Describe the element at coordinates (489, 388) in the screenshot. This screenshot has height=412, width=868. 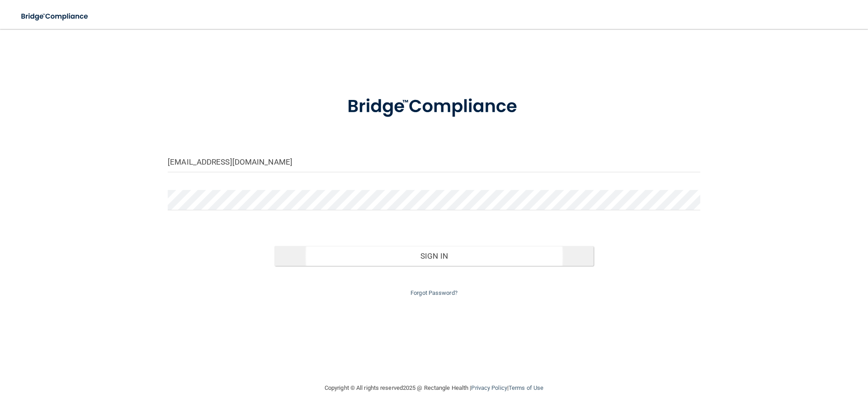
I see `a: Privacy Policy` at that location.